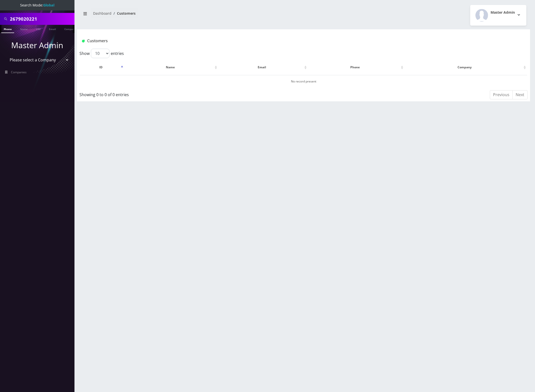 Image resolution: width=535 pixels, height=392 pixels. I want to click on th: Company: activate to sort column ascending, so click(466, 67).